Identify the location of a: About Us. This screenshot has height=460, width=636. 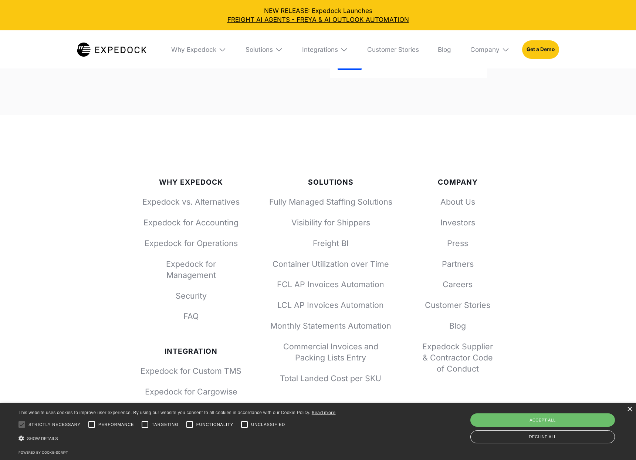
(458, 202).